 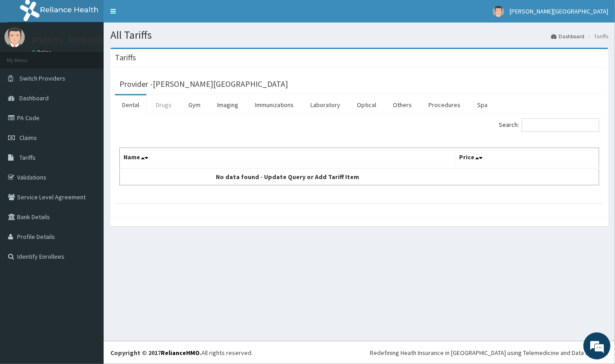 What do you see at coordinates (228, 105) in the screenshot?
I see `a: Imaging` at bounding box center [228, 105].